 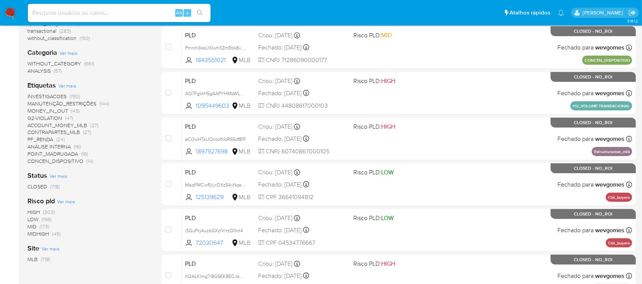 What do you see at coordinates (187, 13) in the screenshot?
I see `span: s` at bounding box center [187, 13].